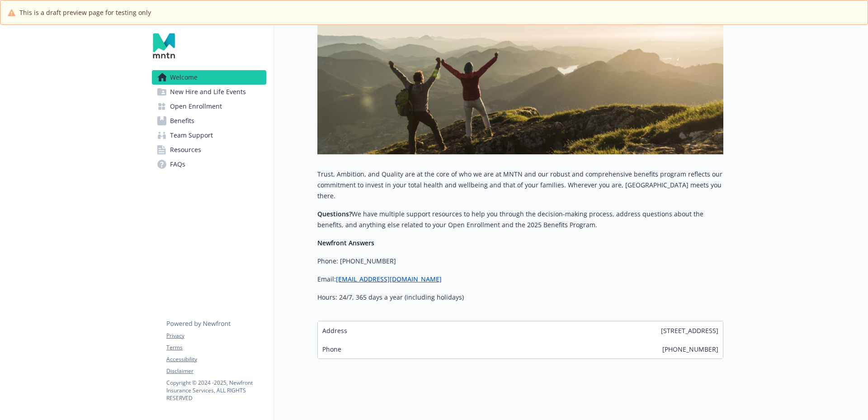 This screenshot has width=868, height=420. Describe the element at coordinates (520, 297) in the screenshot. I see `p: Hours: 24/7, 365 days a year (including holidays)​` at that location.